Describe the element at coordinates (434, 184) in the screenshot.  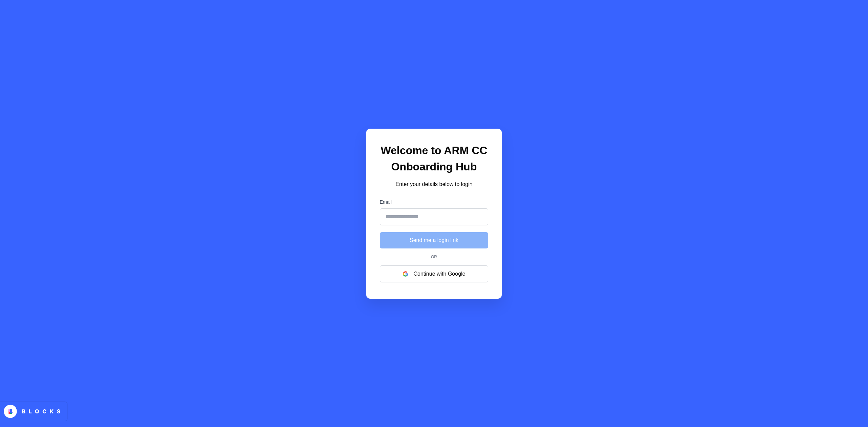
I see `p: Enter your details below to login` at that location.